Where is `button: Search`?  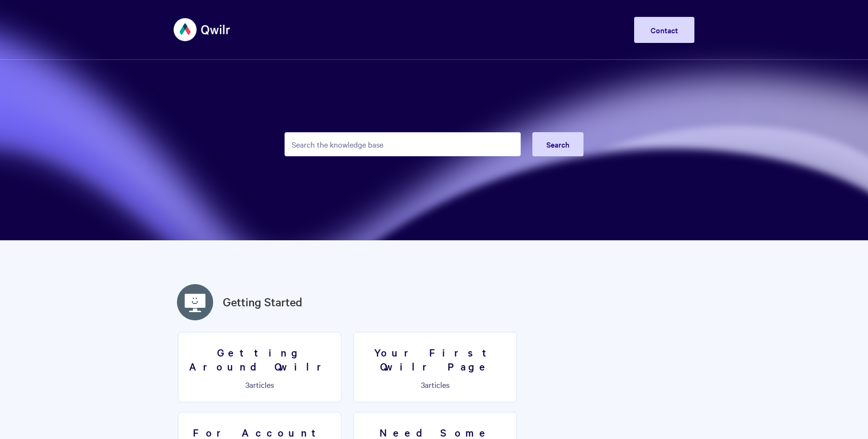 button: Search is located at coordinates (558, 144).